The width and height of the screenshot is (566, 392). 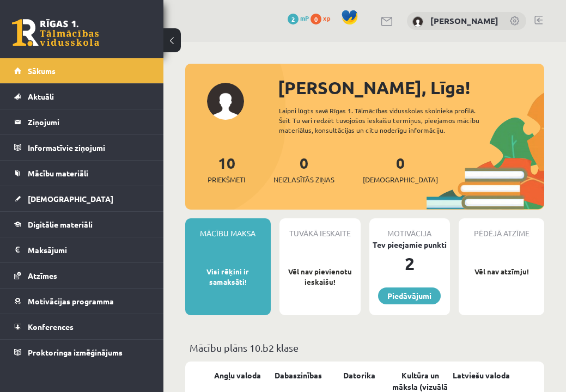 I want to click on span: Proktoringa izmēģinājums, so click(x=75, y=352).